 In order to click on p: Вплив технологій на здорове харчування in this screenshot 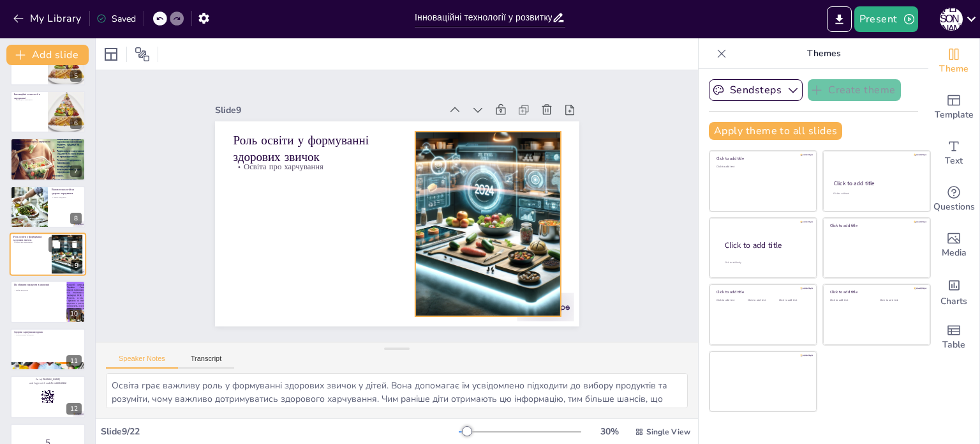, I will do `click(67, 191)`.